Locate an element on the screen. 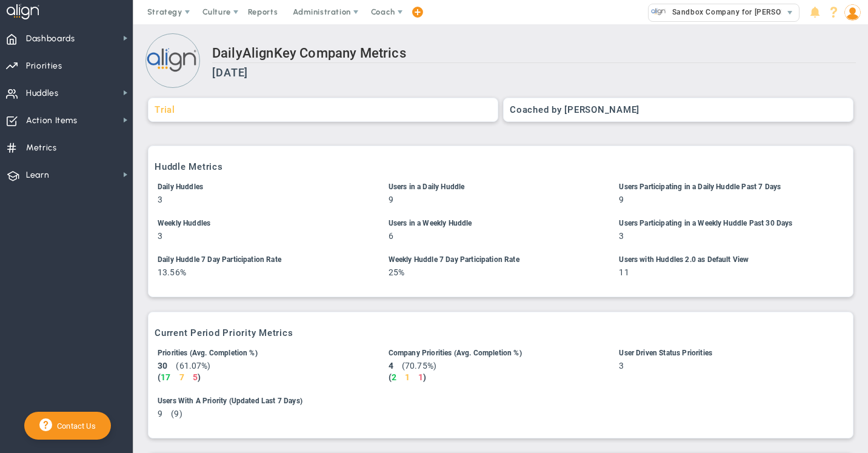 This screenshot has width=868, height=453. span: Dashboards is located at coordinates (51, 39).